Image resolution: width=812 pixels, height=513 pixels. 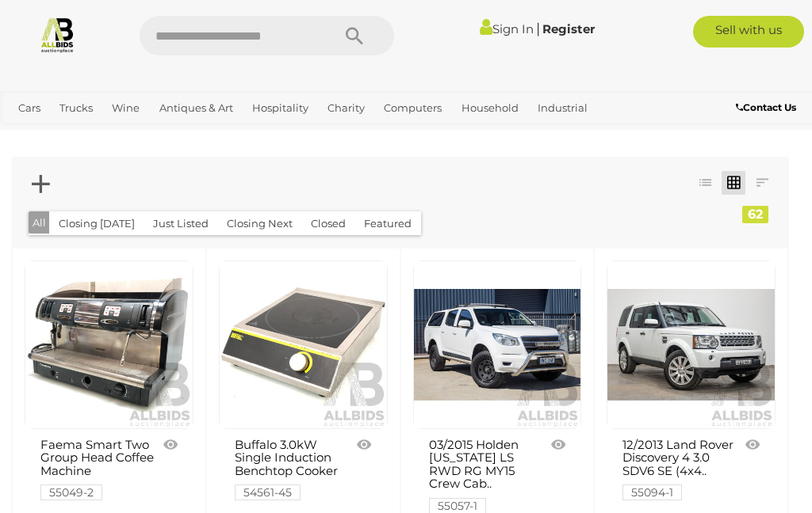 What do you see at coordinates (355, 35) in the screenshot?
I see `button: Search` at bounding box center [355, 35].